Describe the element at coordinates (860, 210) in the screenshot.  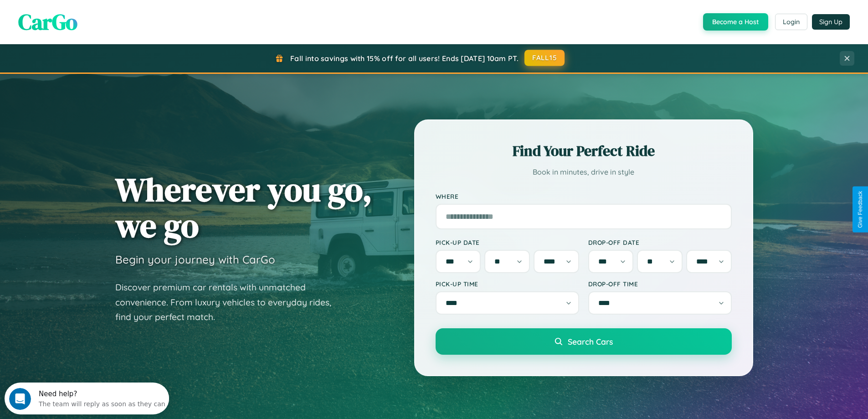
I see `div: Give Feedback` at that location.